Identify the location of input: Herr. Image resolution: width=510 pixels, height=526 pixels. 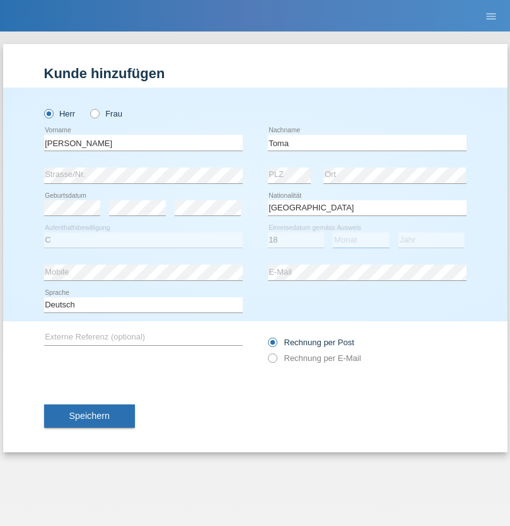
(48, 113).